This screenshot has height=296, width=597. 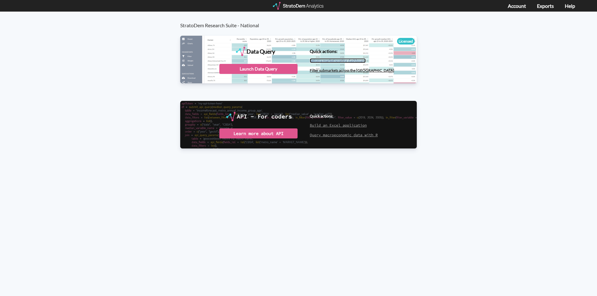 What do you see at coordinates (337, 60) in the screenshot?
I see `a: Set up a market scoring dashboard` at bounding box center [337, 60].